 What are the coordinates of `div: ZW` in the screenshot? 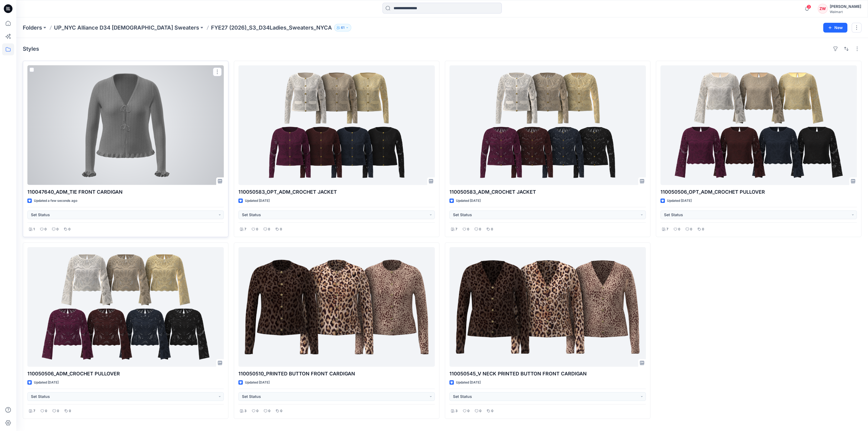 It's located at (822, 9).